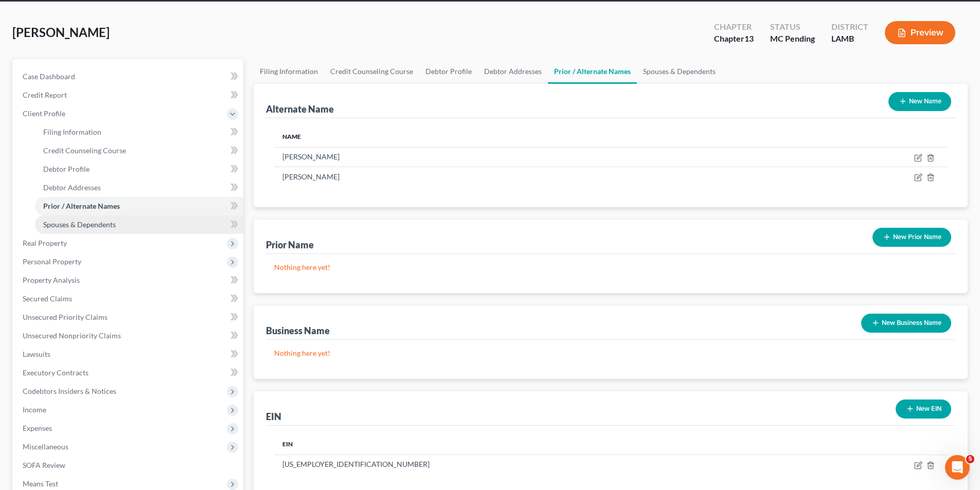 The image size is (980, 490). I want to click on span: Filing Information, so click(72, 132).